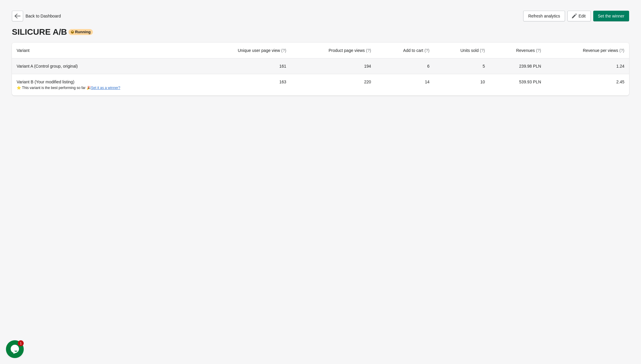 This screenshot has width=641, height=364. I want to click on div: ⭐ This variant is the best performing so far 🎉, so click(104, 88).